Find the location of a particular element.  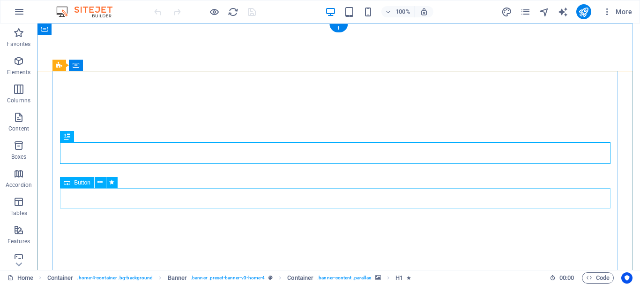

p: Accordion is located at coordinates (19, 185).